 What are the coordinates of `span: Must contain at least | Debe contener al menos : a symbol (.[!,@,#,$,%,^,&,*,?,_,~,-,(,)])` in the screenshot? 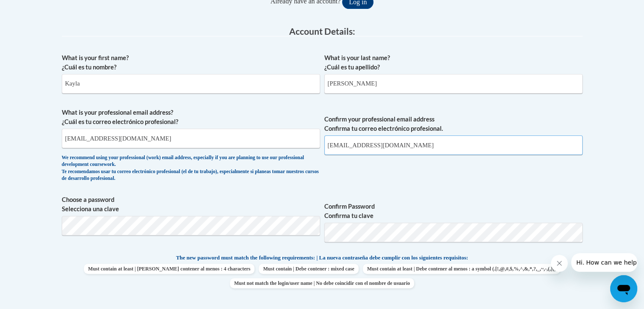 It's located at (461, 269).